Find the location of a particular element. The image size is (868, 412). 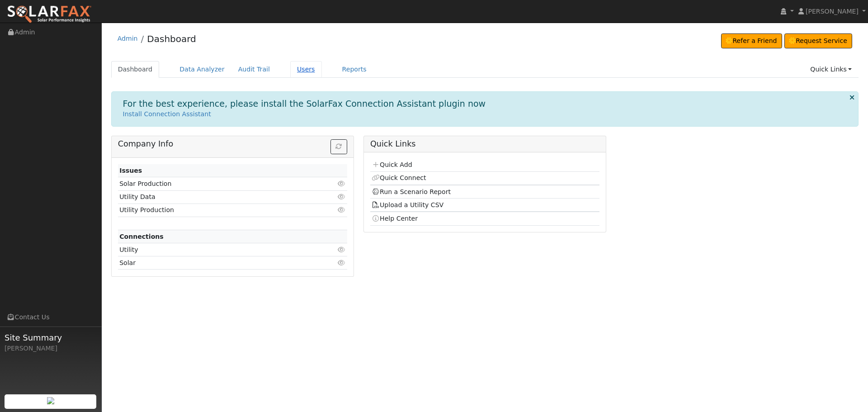

h1: For the best experience, please install the SolarFax Connection Assistant plugin now is located at coordinates (304, 103).